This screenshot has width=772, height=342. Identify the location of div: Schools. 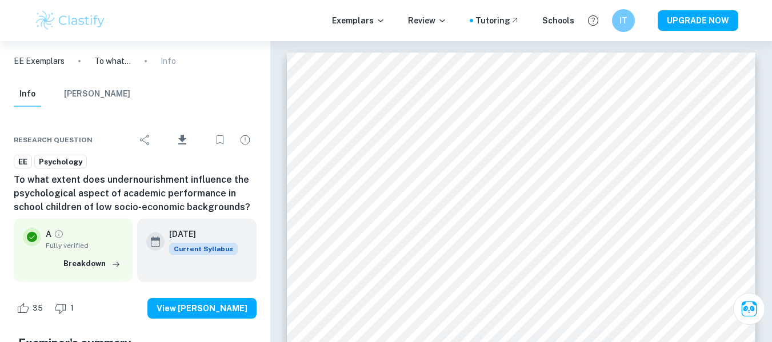
(558, 21).